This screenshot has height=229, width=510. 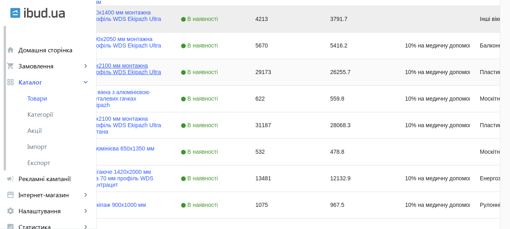 What do you see at coordinates (58, 130) in the screenshot?
I see `span: Акції` at bounding box center [58, 130].